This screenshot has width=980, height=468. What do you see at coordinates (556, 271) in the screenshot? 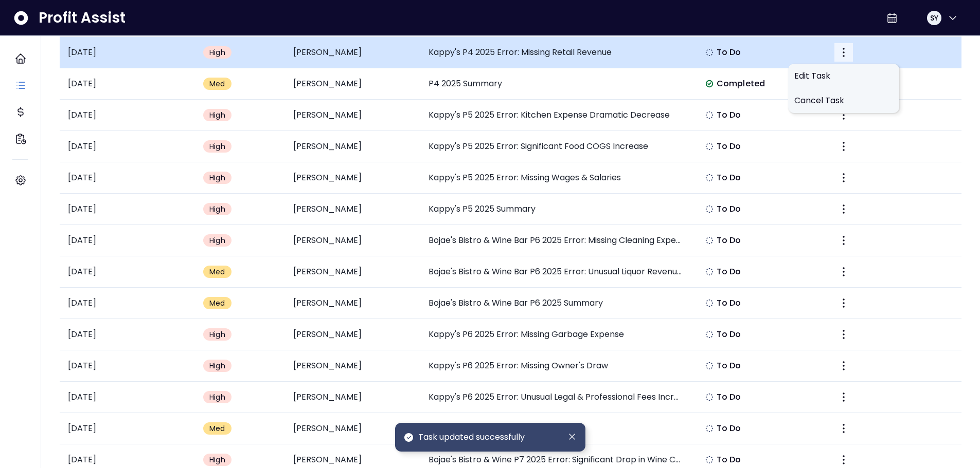
I see `td: Bojae's Bistro & Wine Bar P6 2025 Error: Unusual Liquor Revenue Spike` at bounding box center [556, 271].